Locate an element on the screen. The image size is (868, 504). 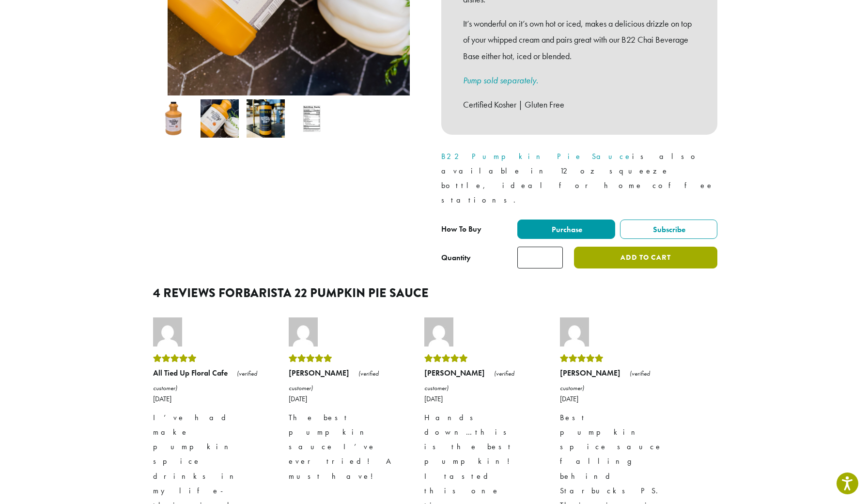
img: Barista 22 Pumpkin Pie Sauce - Image 2 is located at coordinates (220, 119).